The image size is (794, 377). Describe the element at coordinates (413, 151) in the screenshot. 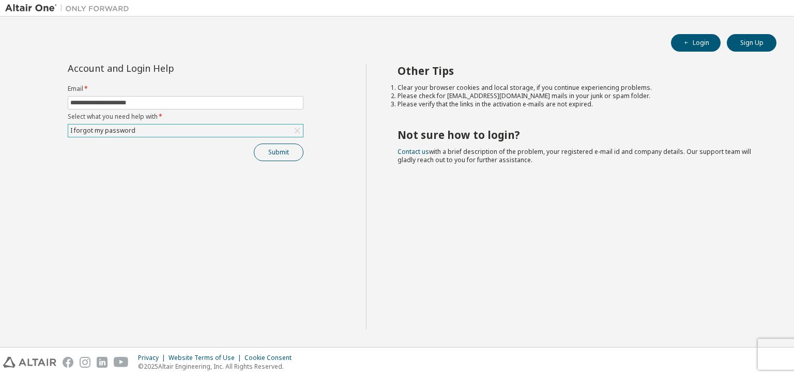

I see `a: Contact us` at that location.